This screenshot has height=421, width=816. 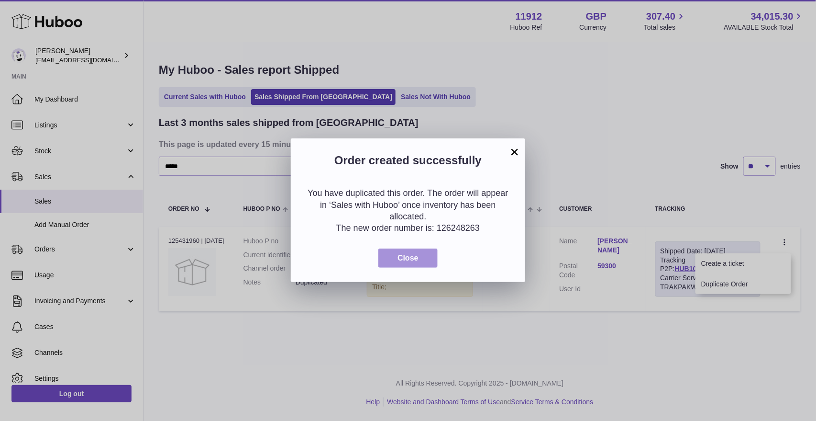 What do you see at coordinates (408, 228) in the screenshot?
I see `p: The new order number is: 126248263` at bounding box center [408, 228].